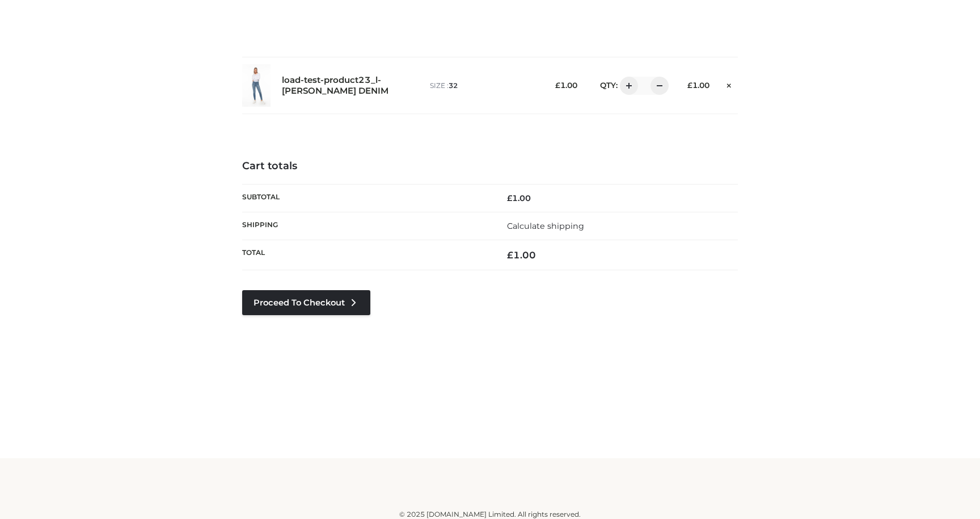 The image size is (980, 519). I want to click on a: Calculate shipping, so click(546, 226).